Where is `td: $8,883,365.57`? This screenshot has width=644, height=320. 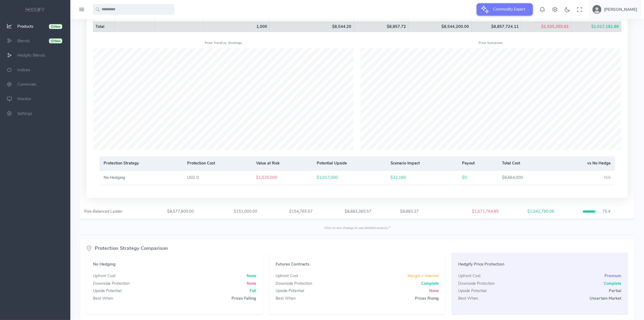
td: $8,883,365.57 is located at coordinates (368, 212).